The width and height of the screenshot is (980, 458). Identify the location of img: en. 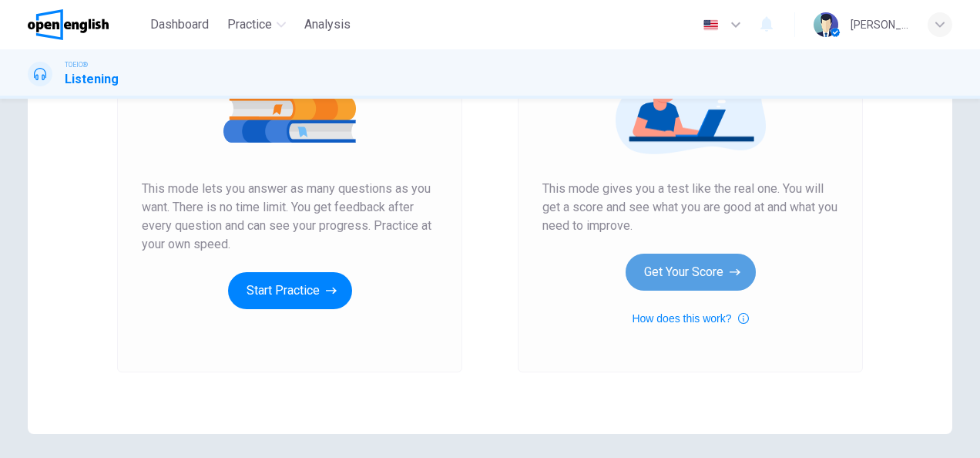
(710, 25).